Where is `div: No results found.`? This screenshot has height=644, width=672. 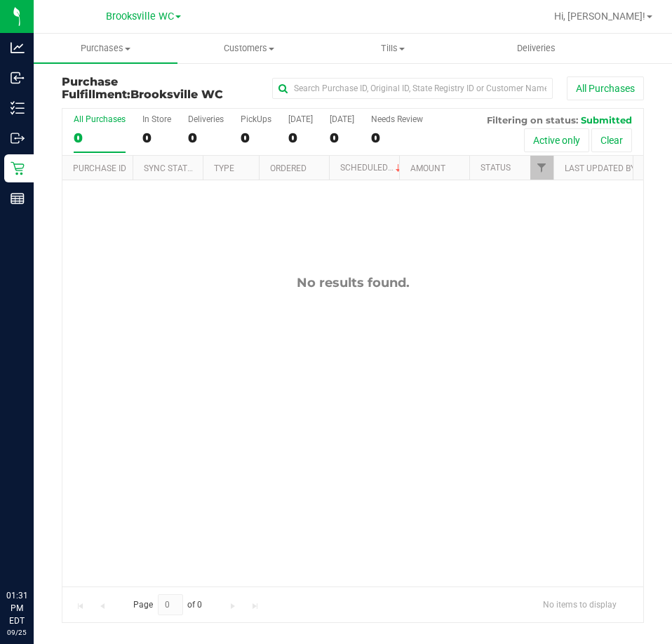
div: No results found. is located at coordinates (353, 283).